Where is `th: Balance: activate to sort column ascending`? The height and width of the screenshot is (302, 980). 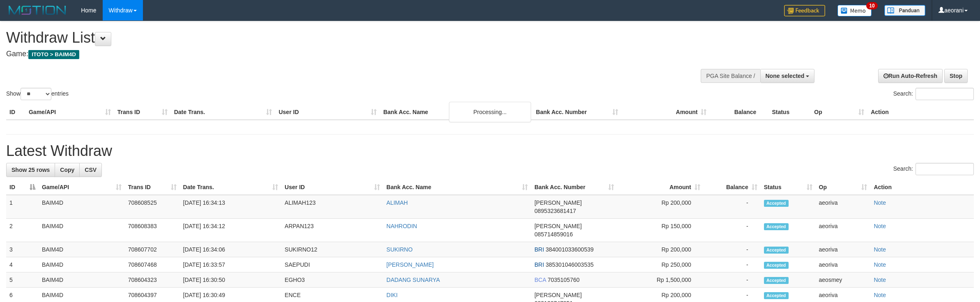
th: Balance: activate to sort column ascending is located at coordinates (732, 187).